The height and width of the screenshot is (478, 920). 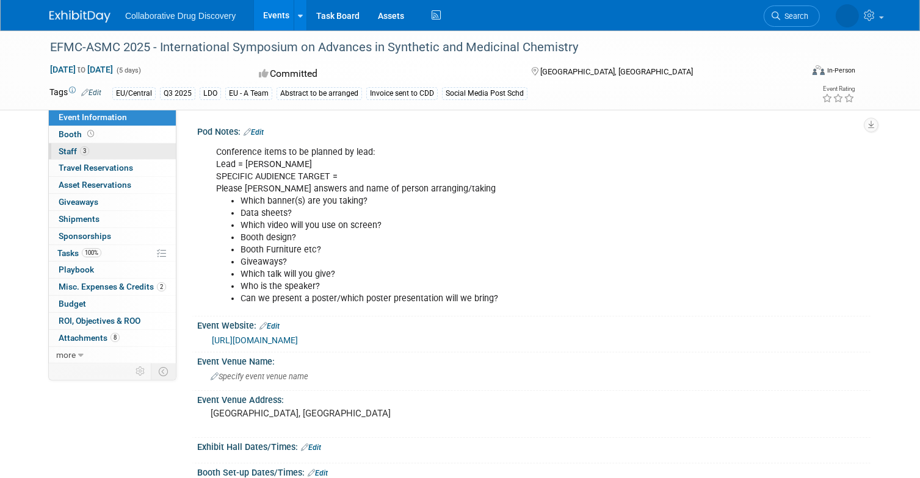 I want to click on span: Misc. Expenses & Credits, so click(x=112, y=287).